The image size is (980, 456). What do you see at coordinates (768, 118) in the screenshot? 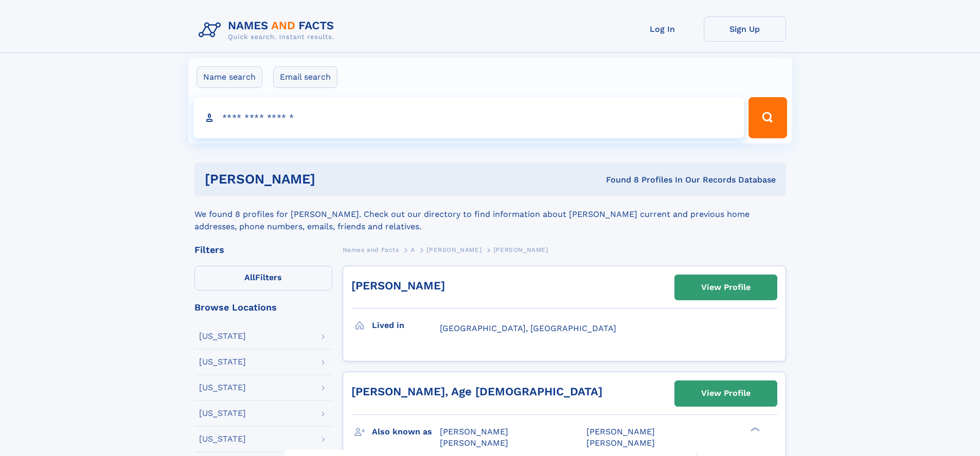
I see `button: Search Button` at bounding box center [768, 118].